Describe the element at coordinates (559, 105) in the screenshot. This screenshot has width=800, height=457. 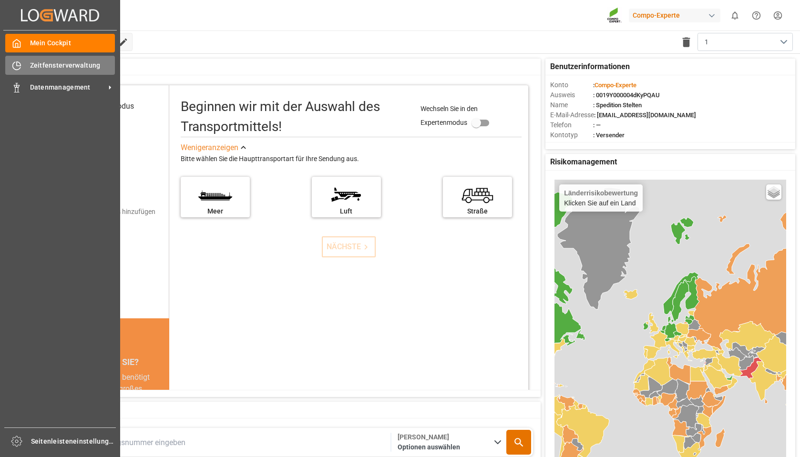
I see `font: Name` at that location.